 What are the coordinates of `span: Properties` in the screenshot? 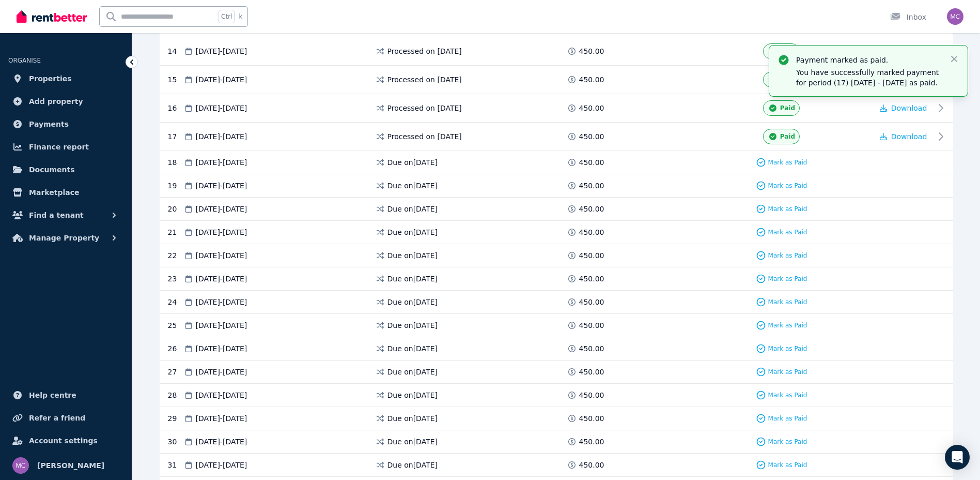 It's located at (50, 79).